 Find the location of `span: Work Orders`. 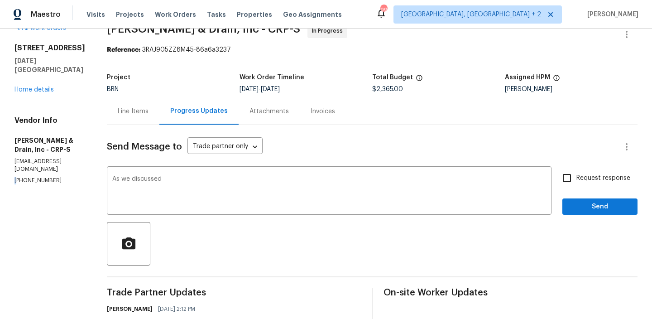

span: Work Orders is located at coordinates (175, 14).